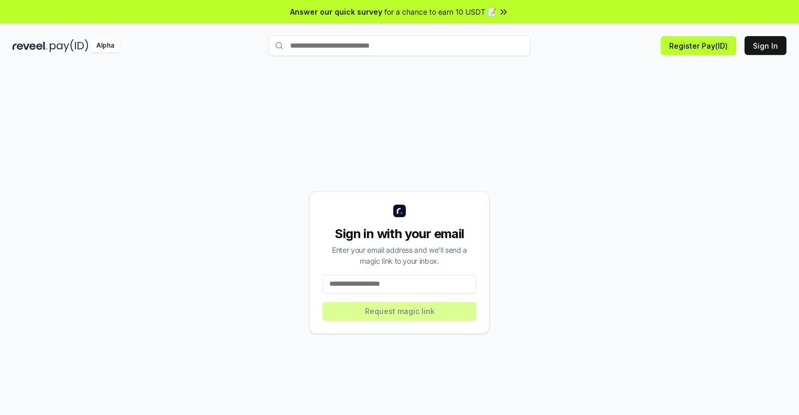  What do you see at coordinates (399, 211) in the screenshot?
I see `img: logo_small` at bounding box center [399, 211].